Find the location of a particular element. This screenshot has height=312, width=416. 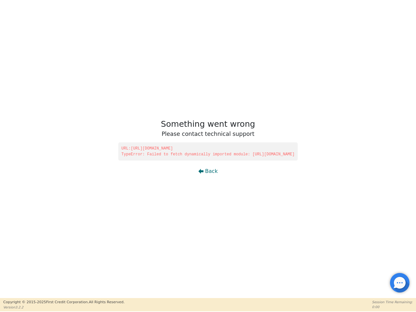

p: Session Time Remaining: is located at coordinates (392, 302).